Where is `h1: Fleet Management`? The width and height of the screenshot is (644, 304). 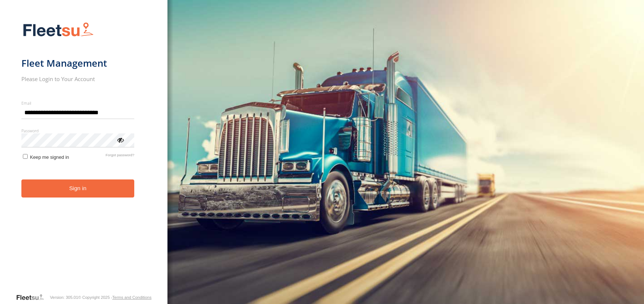
h1: Fleet Management is located at coordinates (78, 63).